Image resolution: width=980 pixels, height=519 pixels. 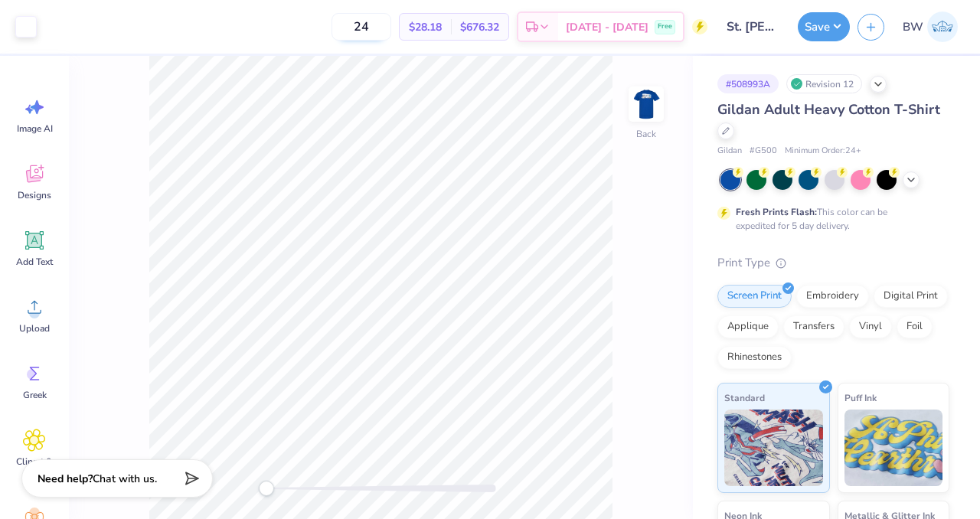 What do you see at coordinates (777, 212) in the screenshot?
I see `strong: Fresh Prints Flash:` at bounding box center [777, 212].